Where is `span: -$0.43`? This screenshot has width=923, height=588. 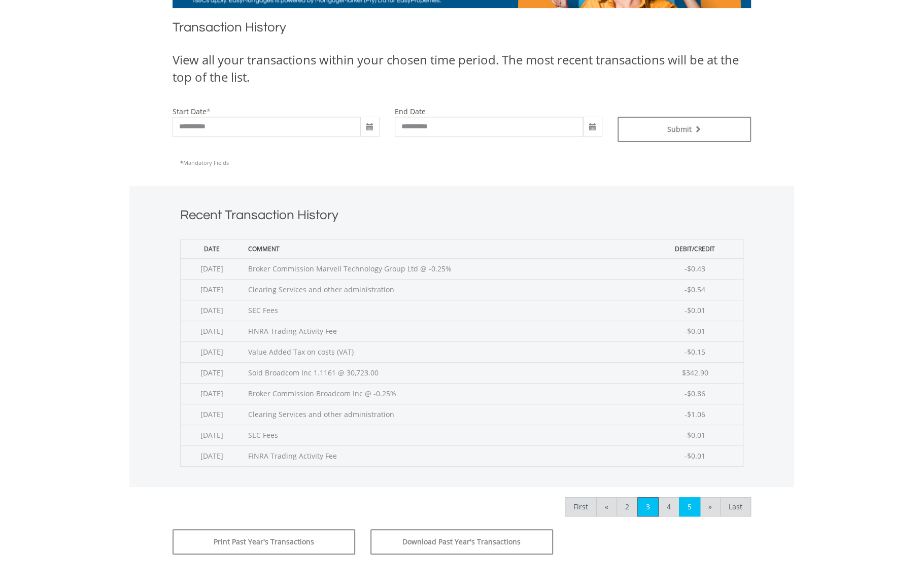 span: -$0.43 is located at coordinates (695, 269).